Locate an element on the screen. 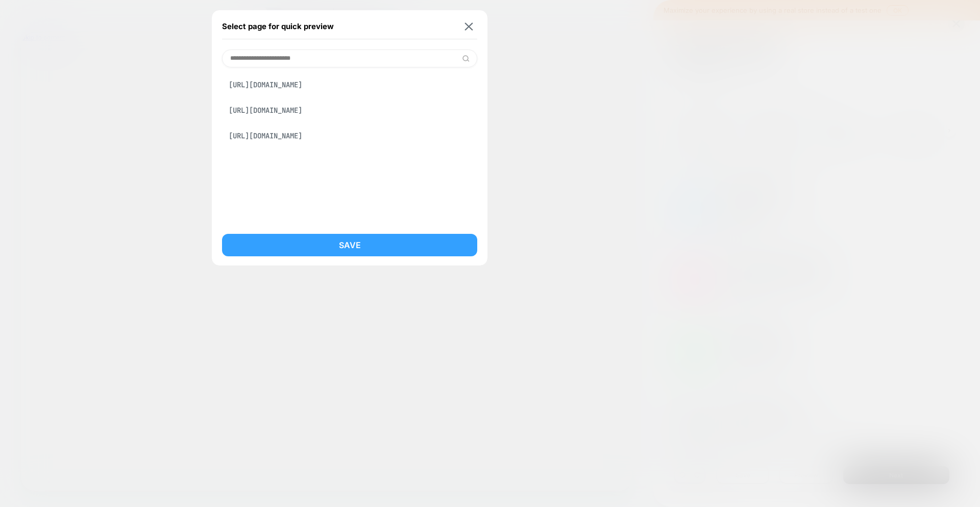 The height and width of the screenshot is (507, 980). img: close is located at coordinates (469, 26).